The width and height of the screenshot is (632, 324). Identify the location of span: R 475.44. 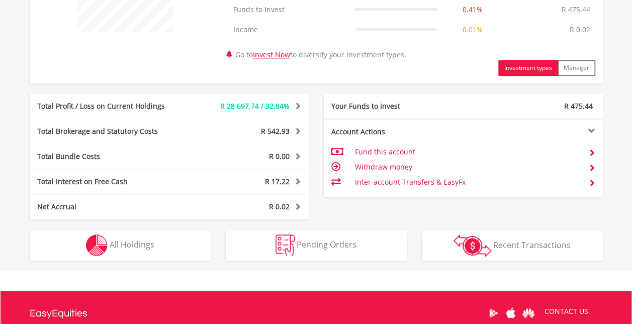
(578, 106).